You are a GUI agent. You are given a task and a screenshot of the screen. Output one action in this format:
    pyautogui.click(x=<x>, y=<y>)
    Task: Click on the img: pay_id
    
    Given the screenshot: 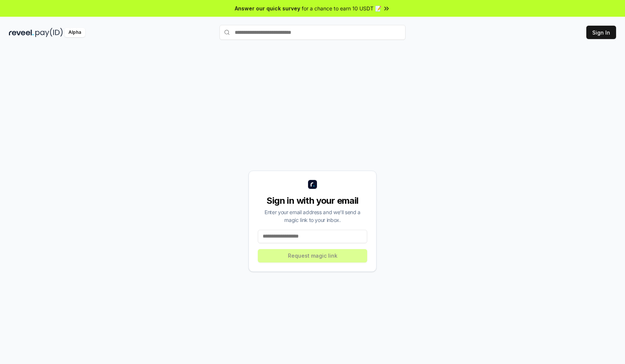 What is the action you would take?
    pyautogui.click(x=49, y=33)
    